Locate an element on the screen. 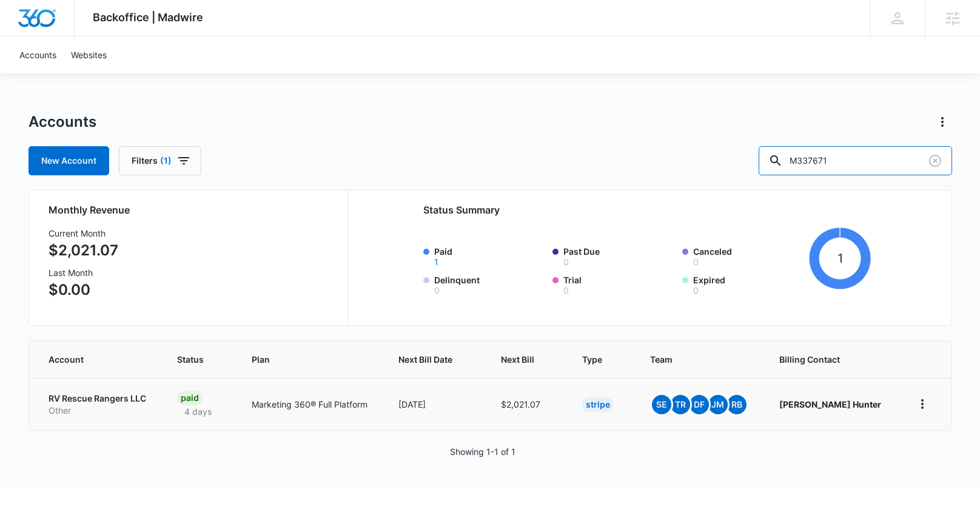  span: RB is located at coordinates (737, 404).